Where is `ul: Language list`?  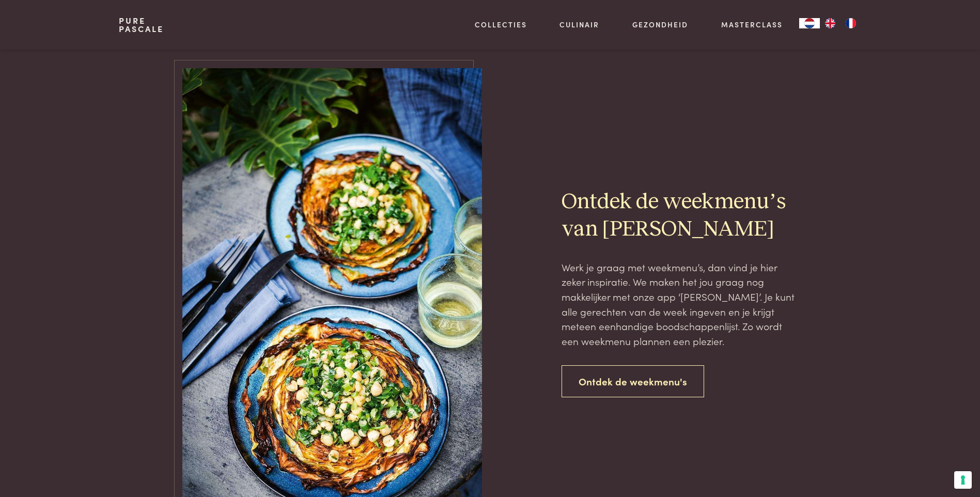
ul: Language list is located at coordinates (840, 23).